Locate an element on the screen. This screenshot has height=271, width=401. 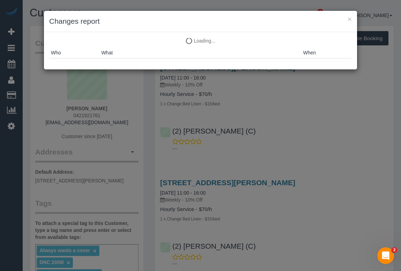
th: What is located at coordinates (201, 53).